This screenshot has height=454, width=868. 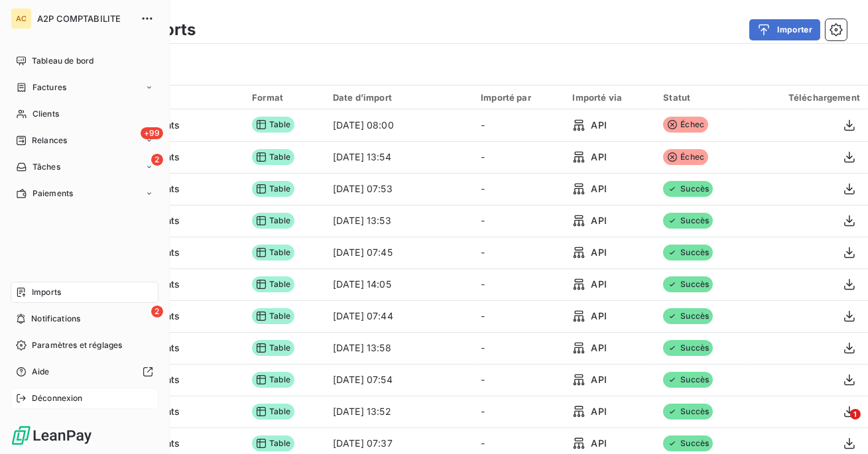 What do you see at coordinates (807, 98) in the screenshot?
I see `div: Téléchargement` at bounding box center [807, 98].